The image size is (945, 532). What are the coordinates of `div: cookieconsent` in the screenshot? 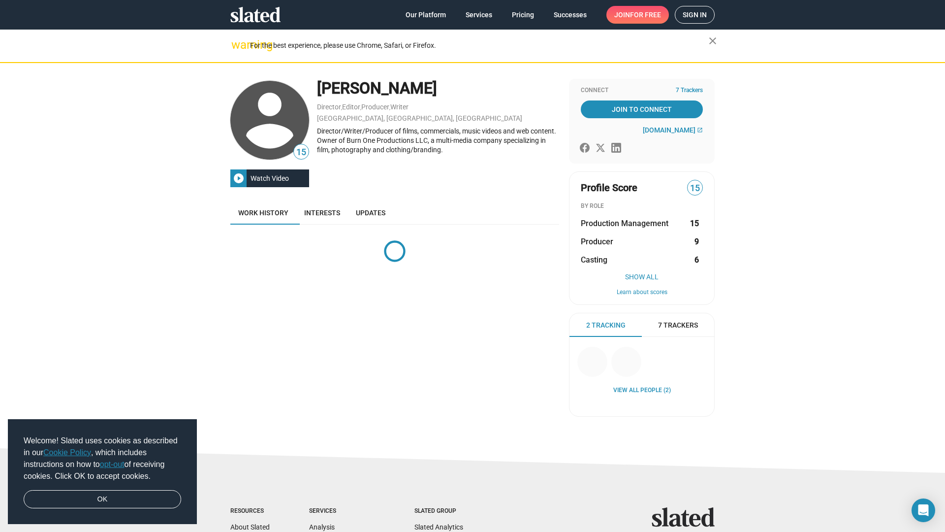 It's located at (102, 472).